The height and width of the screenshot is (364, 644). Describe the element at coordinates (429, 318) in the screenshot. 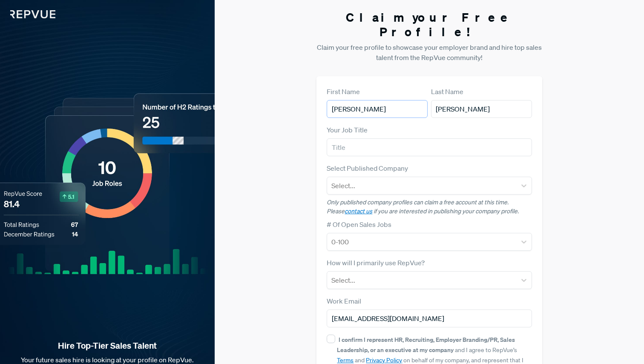

I see `input: Email` at that location.